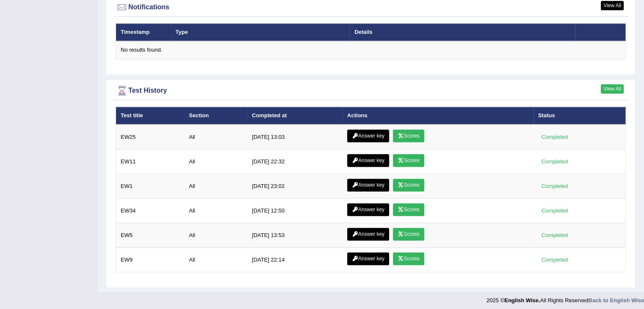 Image resolution: width=644 pixels, height=309 pixels. Describe the element at coordinates (522, 301) in the screenshot. I see `strong: English Wise.` at that location.